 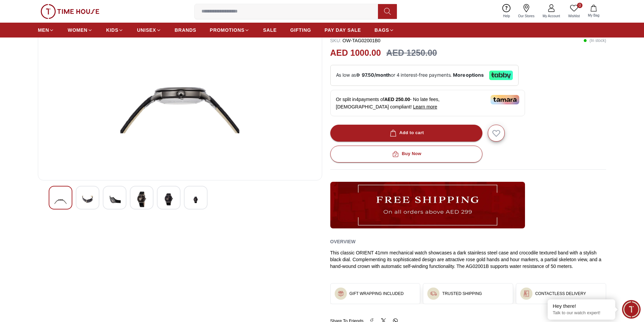 What do you see at coordinates (406, 133) in the screenshot?
I see `div: Add to cart` at bounding box center [406, 133].